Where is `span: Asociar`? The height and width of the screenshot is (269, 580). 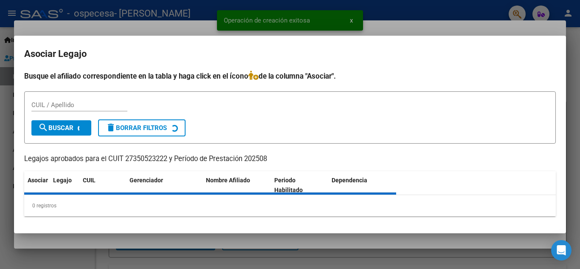
span: Asociar is located at coordinates (38, 180).